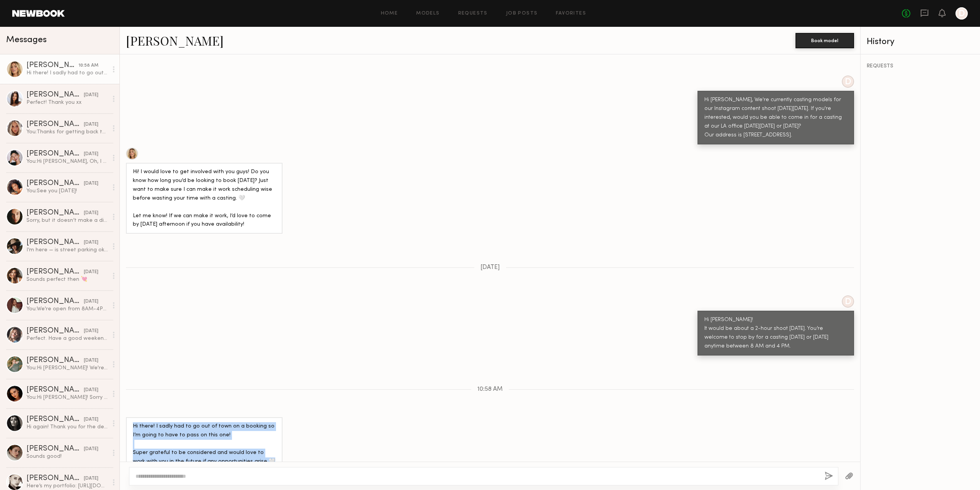 This screenshot has width=980, height=490. I want to click on a: Requests, so click(473, 14).